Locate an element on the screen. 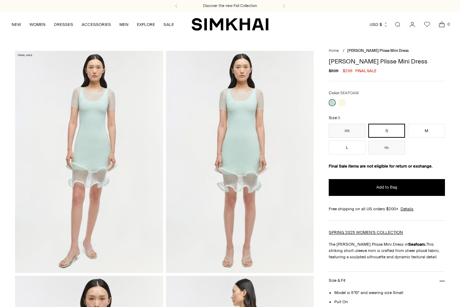  li: Pull On is located at coordinates (389, 301).